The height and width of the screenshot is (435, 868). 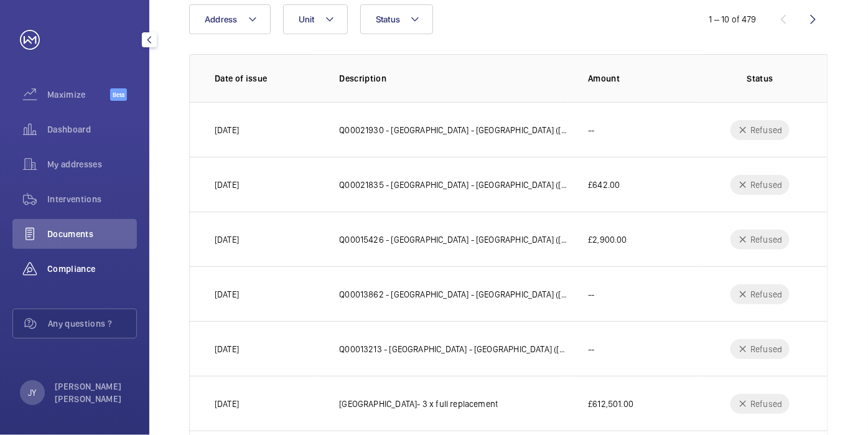 I want to click on span: Any questions ?, so click(x=92, y=323).